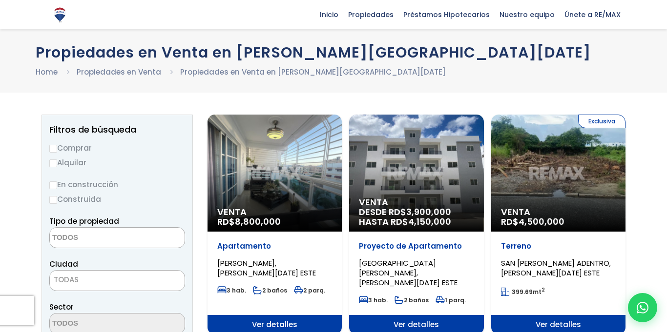  Describe the element at coordinates (117, 163) in the screenshot. I see `label: Alquilar` at that location.